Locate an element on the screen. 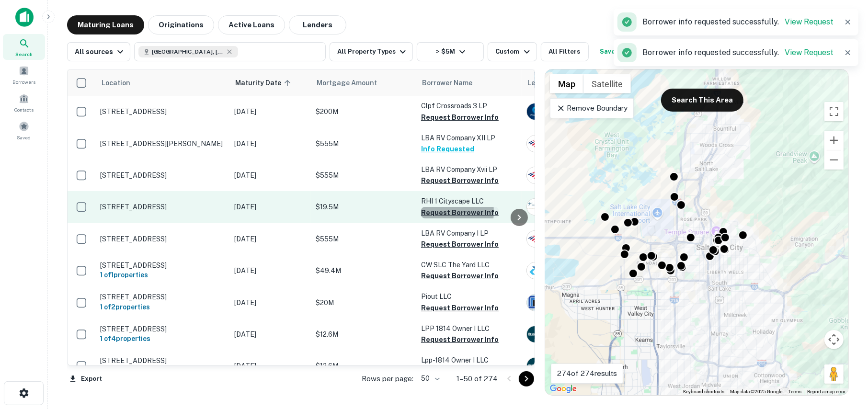  p: Remove Boundary is located at coordinates (592, 108).